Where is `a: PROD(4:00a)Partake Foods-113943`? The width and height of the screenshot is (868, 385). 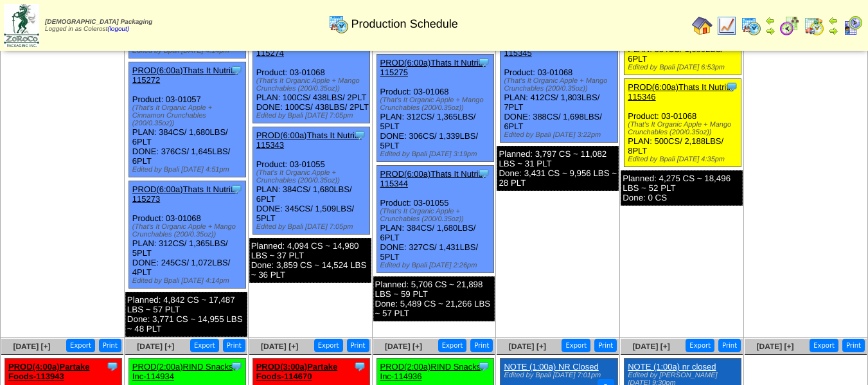
a: PROD(4:00a)Partake Foods-113943 is located at coordinates (49, 371).